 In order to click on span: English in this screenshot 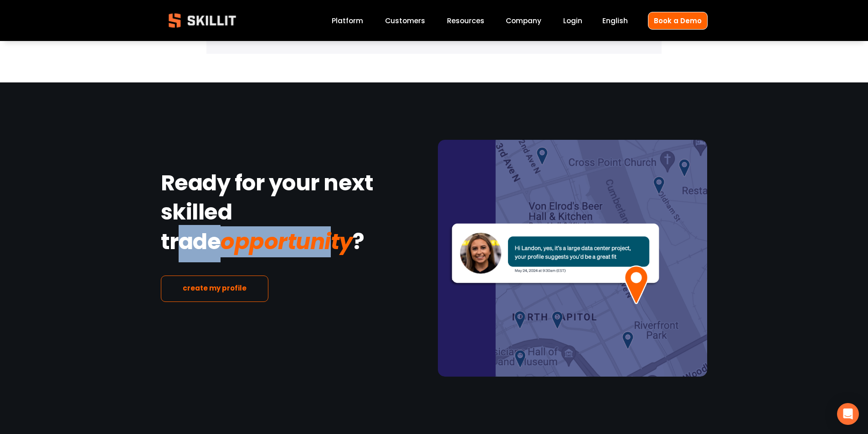, I will do `click(615, 20)`.